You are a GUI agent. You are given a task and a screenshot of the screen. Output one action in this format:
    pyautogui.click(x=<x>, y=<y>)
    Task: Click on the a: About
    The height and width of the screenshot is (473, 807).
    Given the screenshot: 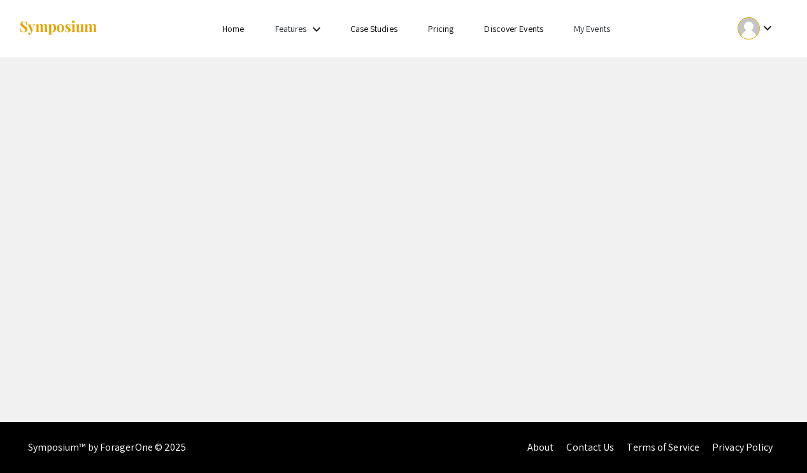 What is the action you would take?
    pyautogui.click(x=541, y=447)
    